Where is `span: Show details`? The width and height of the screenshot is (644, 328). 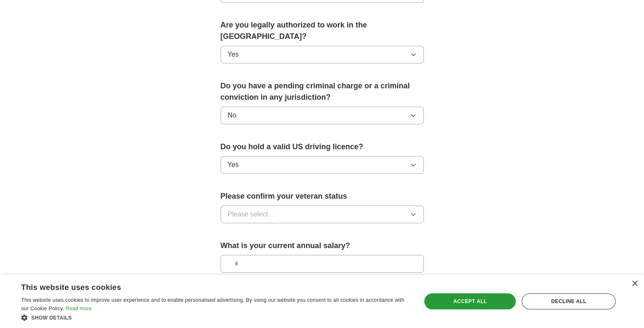
span: Show details is located at coordinates (52, 318).